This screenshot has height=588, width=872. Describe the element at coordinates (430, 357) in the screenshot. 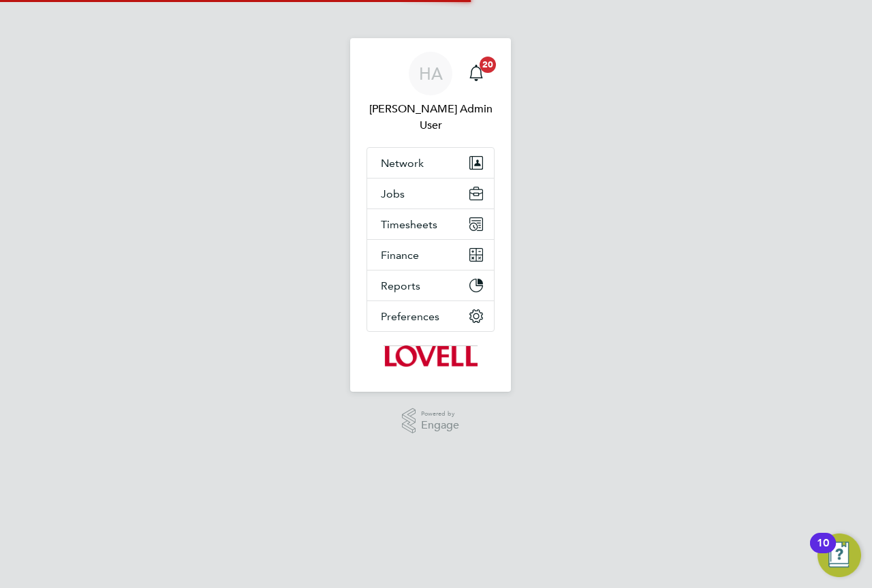

I see `img: lovell-logo-retina.png` at that location.